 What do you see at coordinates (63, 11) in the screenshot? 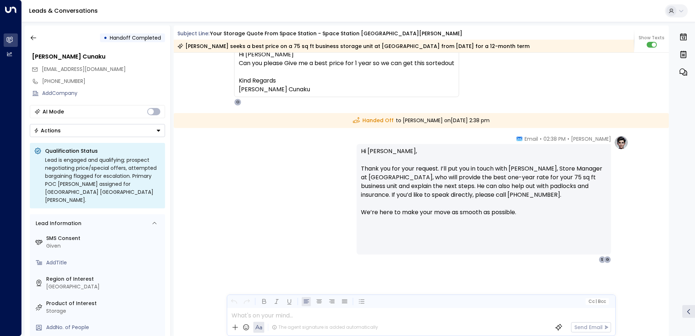
I see `a: Leads & Conversations` at bounding box center [63, 11].